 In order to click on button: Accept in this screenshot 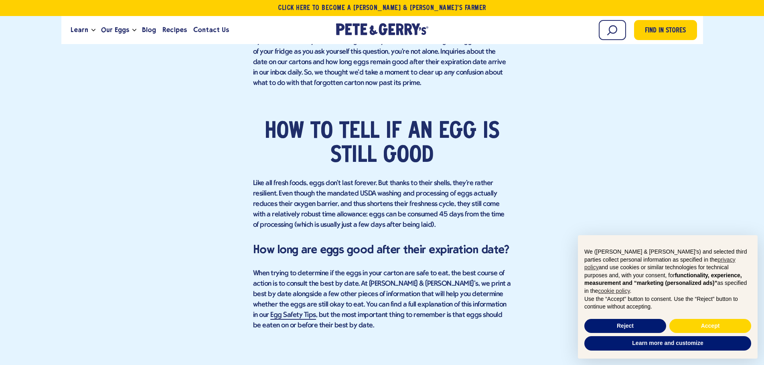, I will do `click(710, 326)`.